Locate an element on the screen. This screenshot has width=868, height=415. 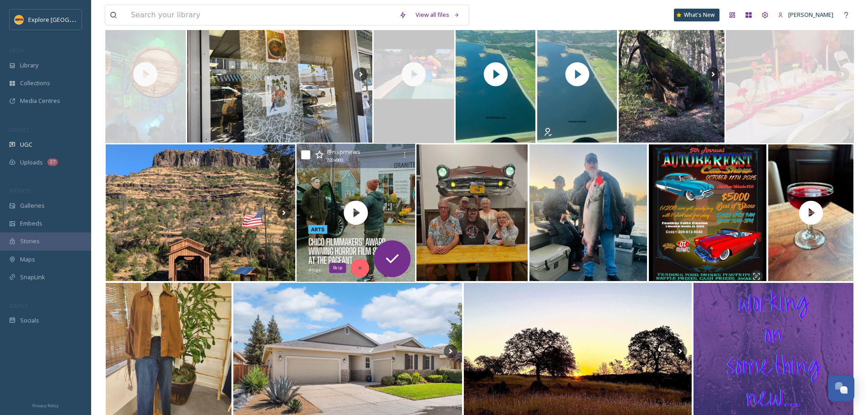
img: 𝘽𝙧𝙞𝙜𝙝𝙩 𝙘𝙤𝙡𝙤𝙧𝙨 𝙖𝙣𝙙 𝙛𝙡𝙤𝙧𝙖𝙡 𝙩𝙤 𝙘𝙚𝙡𝙚𝙗𝙧𝙖𝙩𝙚 𝙖 𝙗𝙙𝙖𝙮 𝙏𝙝𝙖𝙣𝙠𝙨 aestheticarches_ 𝙛𝙤𝙧 𝙡𝙚𝙩𝙩𝙞𝙣𝙜 𝙢𝙚 𝙖𝙗𝙤𝙪𝙩 𝙤𝙛 𝙮𝙤𝙪𝙧... is located at coordinates (790, 74).